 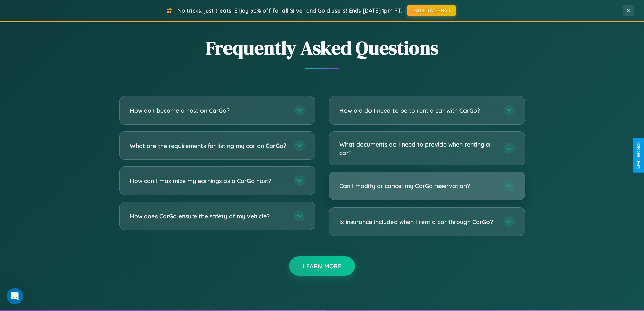 What do you see at coordinates (208, 110) in the screenshot?
I see `h3: How do I become a host on CarGo?` at bounding box center [208, 110].